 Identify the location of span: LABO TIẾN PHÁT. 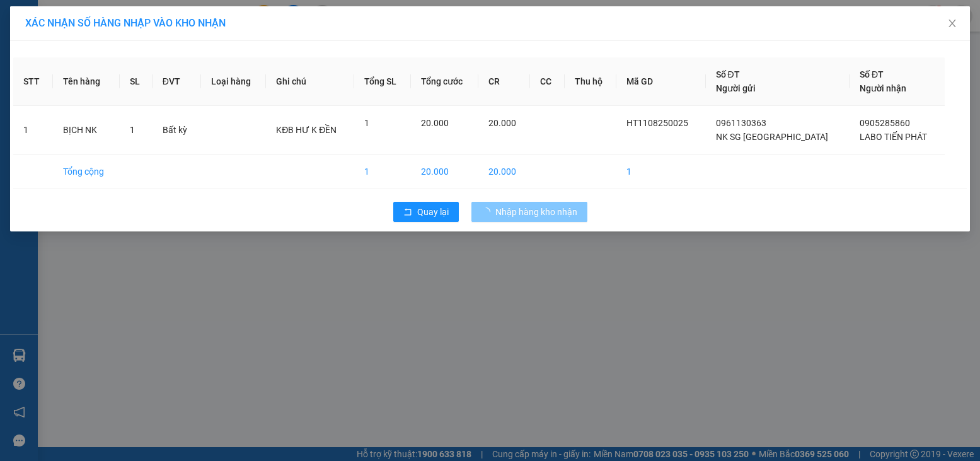
(893, 137).